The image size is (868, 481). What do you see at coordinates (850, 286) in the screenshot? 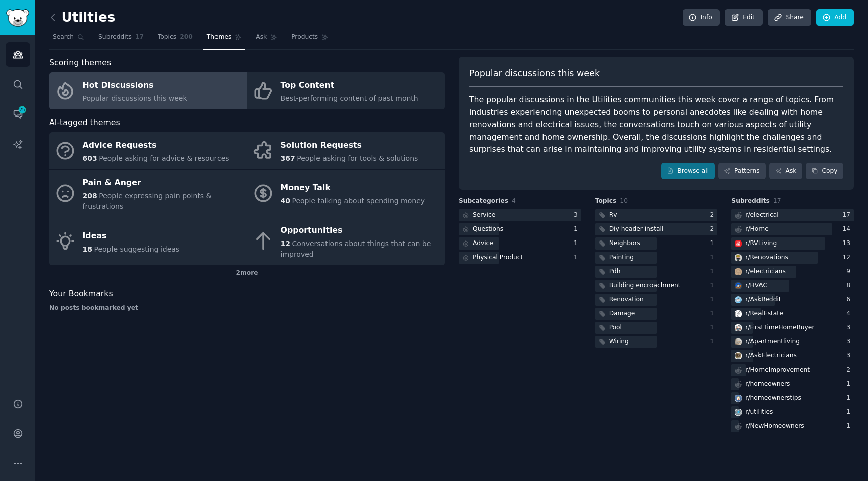
I see `div: 8` at bounding box center [850, 286].